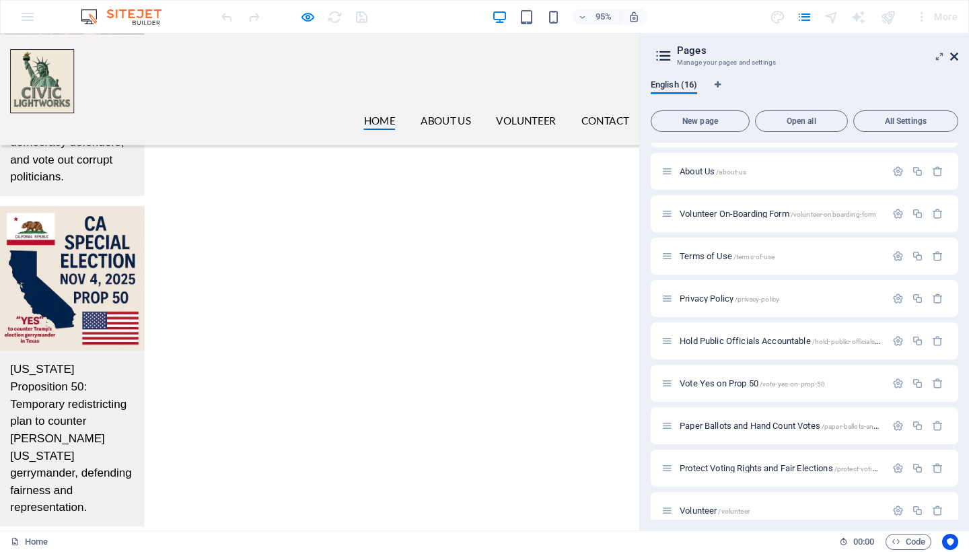  Describe the element at coordinates (780, 298) in the screenshot. I see `div: Privacy Policy/privacy-policy` at that location.